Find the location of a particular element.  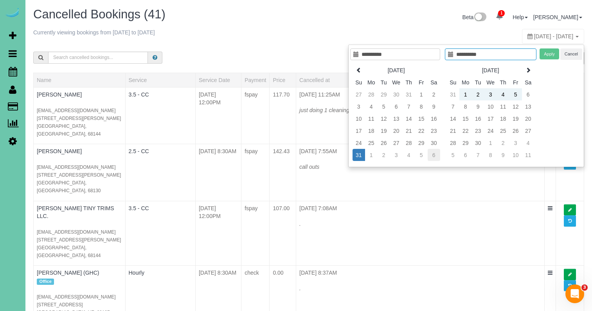

td: 15 is located at coordinates (421, 118).